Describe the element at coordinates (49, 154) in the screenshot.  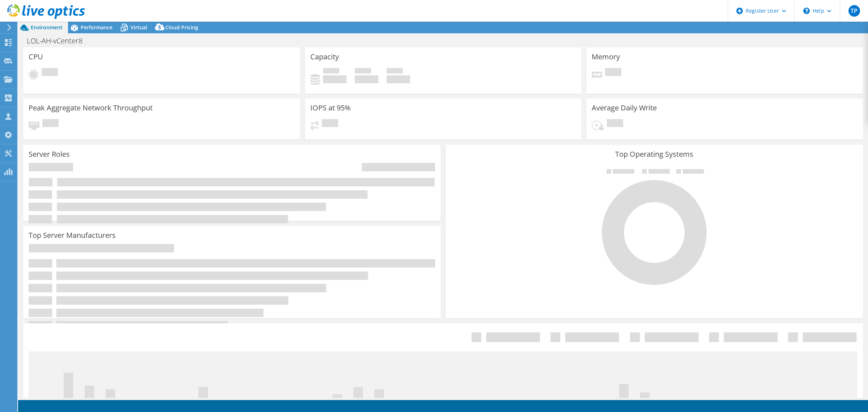
I see `h3: Server Roles` at that location.